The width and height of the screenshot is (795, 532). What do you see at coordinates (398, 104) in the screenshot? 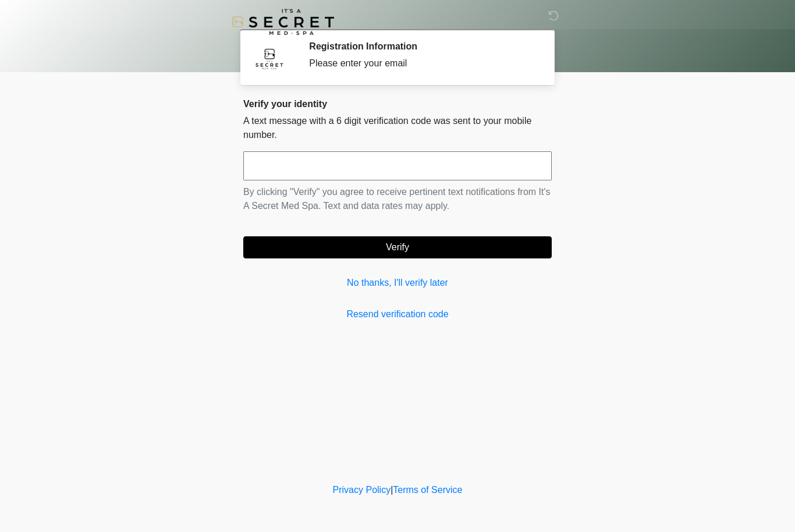
I see `h2: Verify your identity` at bounding box center [398, 104].